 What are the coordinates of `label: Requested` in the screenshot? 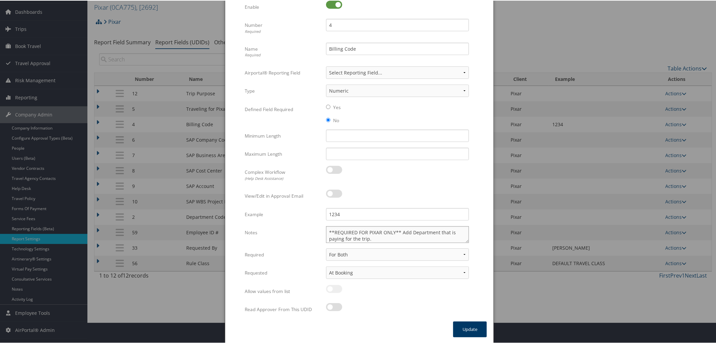 It's located at (283, 272).